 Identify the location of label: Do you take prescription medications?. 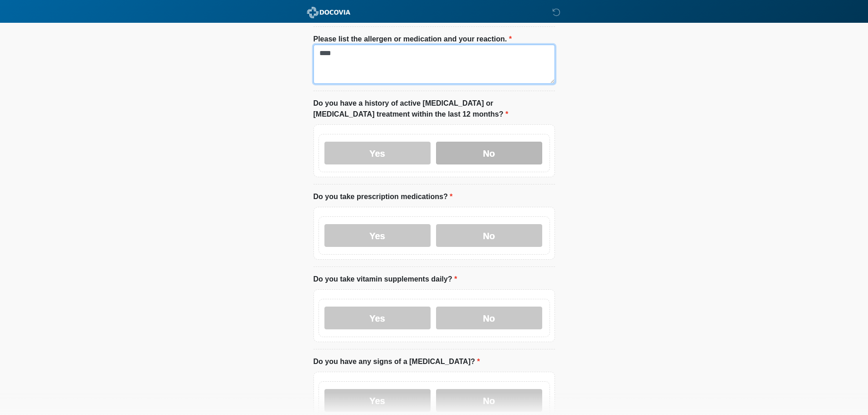
(384, 197).